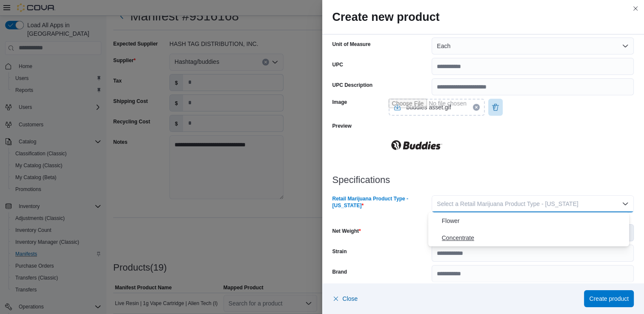 Image resolution: width=644 pixels, height=314 pixels. What do you see at coordinates (346, 231) in the screenshot?
I see `label: Net Weight` at bounding box center [346, 231].